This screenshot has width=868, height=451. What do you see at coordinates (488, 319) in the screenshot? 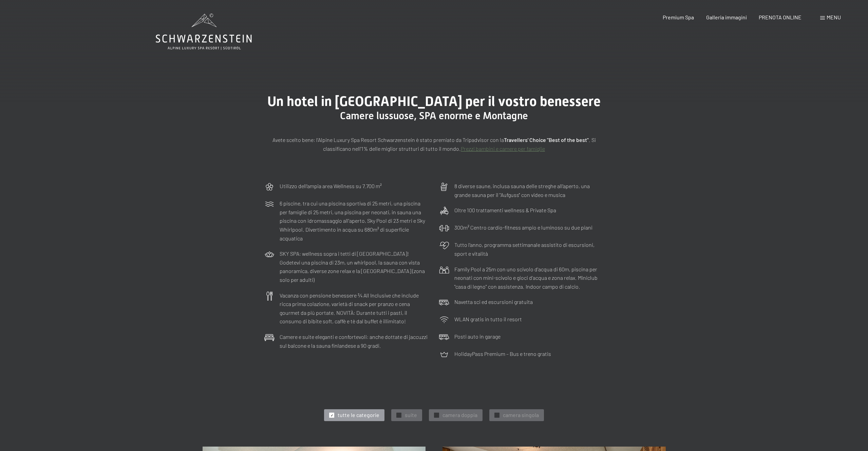
I see `p: WLAN gratis in tutto il resort` at bounding box center [488, 319].